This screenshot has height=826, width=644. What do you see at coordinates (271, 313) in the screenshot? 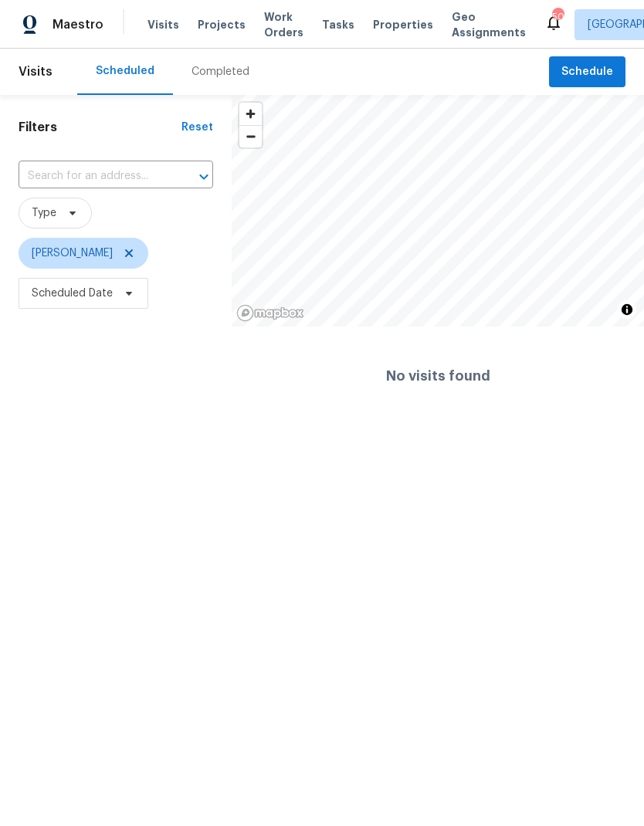
I see `a: Mapbox homepage` at bounding box center [271, 313].